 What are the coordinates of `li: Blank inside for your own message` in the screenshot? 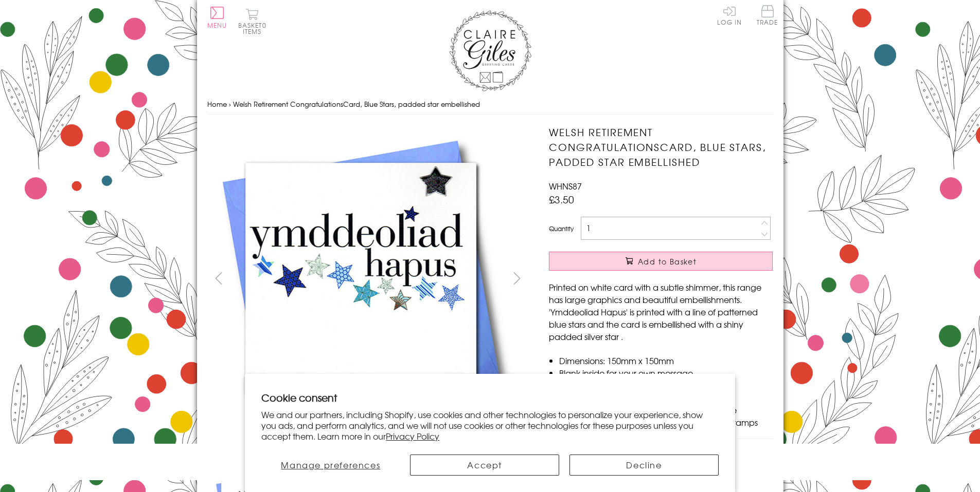 It's located at (665, 373).